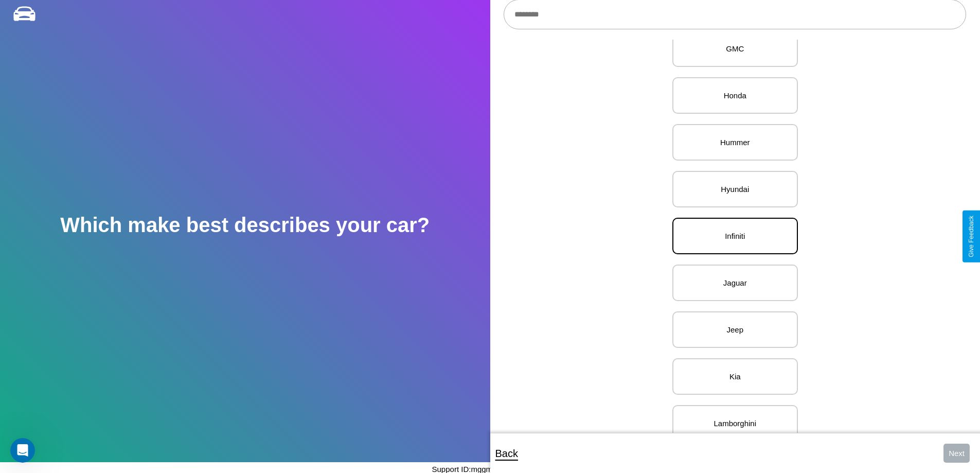 This screenshot has height=473, width=980. Describe the element at coordinates (971, 236) in the screenshot. I see `div: Give Feedback` at that location.